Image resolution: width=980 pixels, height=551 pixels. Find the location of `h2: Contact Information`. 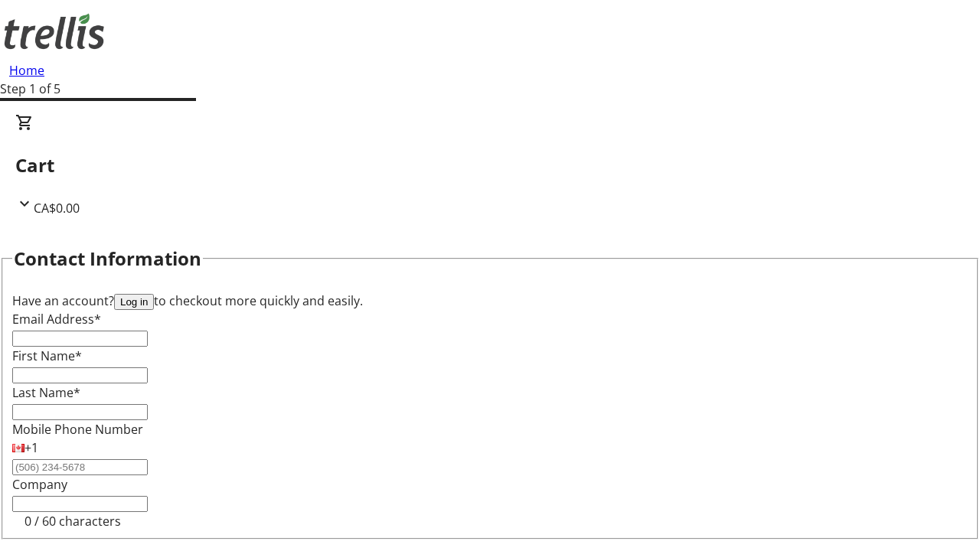

h2: Contact Information is located at coordinates (107, 259).